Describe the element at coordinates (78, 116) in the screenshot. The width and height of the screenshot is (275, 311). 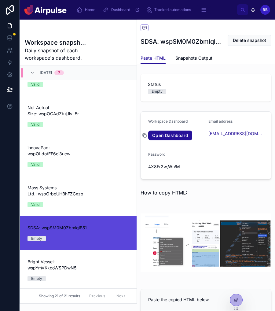
I see `a: Not Actual Size: wspOGAdZtujJlvL5rValid` at that location.